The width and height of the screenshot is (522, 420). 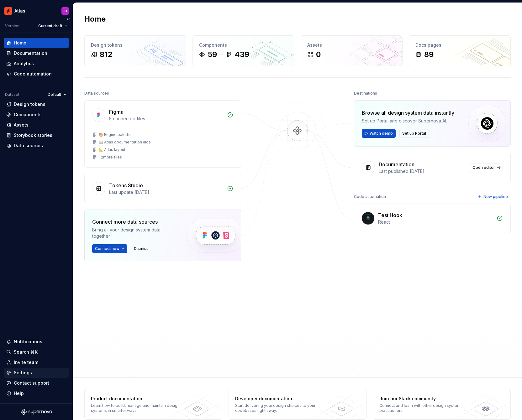 What do you see at coordinates (12, 26) in the screenshot?
I see `div: Version` at bounding box center [12, 26].